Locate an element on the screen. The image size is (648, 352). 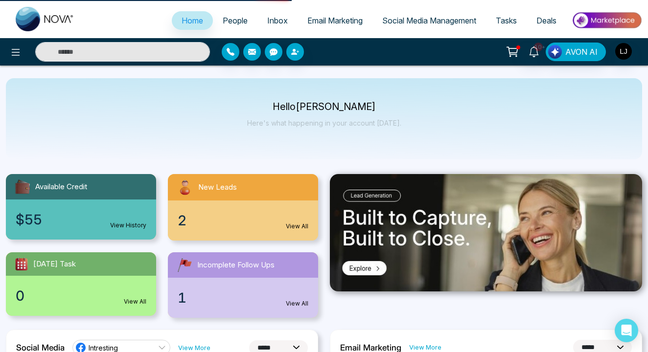
span: Available Credit is located at coordinates (61, 187).